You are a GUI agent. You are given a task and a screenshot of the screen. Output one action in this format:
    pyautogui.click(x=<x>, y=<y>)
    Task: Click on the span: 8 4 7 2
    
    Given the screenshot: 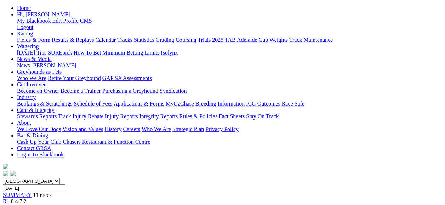 What is the action you would take?
    pyautogui.click(x=19, y=201)
    